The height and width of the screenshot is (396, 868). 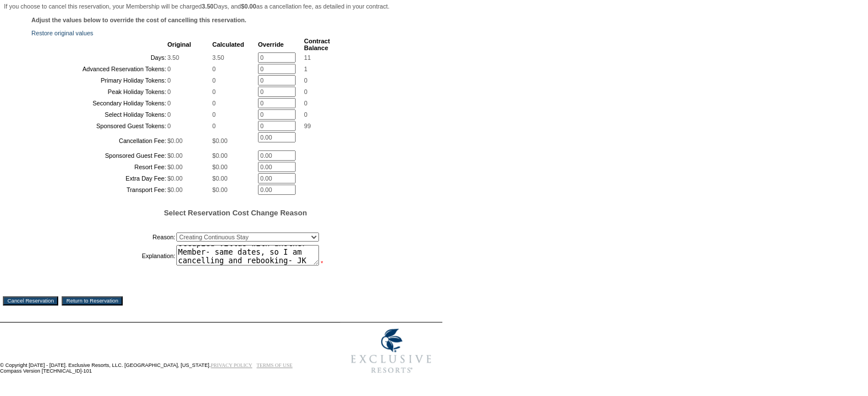 What do you see at coordinates (139, 20) in the screenshot?
I see `b: Adjust the values below to override the cost of cancelling this reservation.` at bounding box center [139, 20].